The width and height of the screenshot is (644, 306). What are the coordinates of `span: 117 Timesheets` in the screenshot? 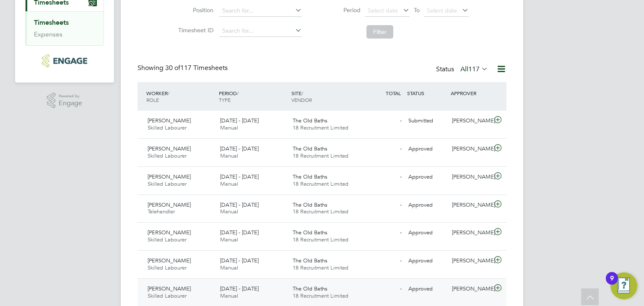 It's located at (197, 68).